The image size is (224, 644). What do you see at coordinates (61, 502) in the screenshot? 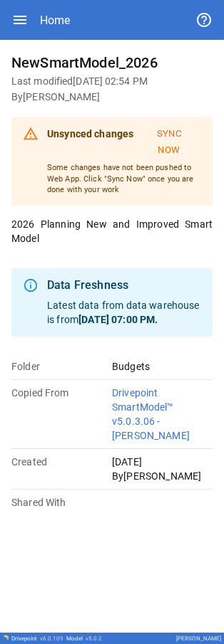
I see `p: Shared With` at bounding box center [61, 502].